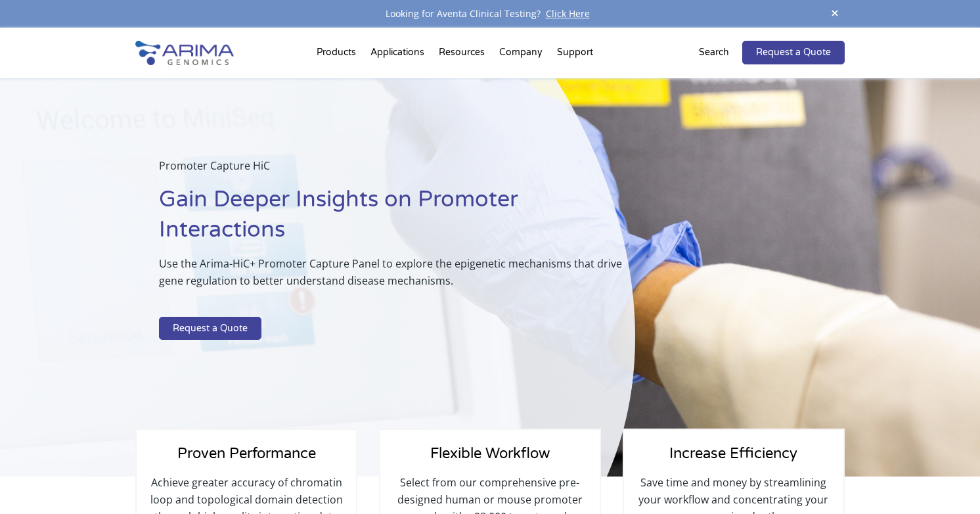  I want to click on span: Increase Efficiency, so click(734, 454).